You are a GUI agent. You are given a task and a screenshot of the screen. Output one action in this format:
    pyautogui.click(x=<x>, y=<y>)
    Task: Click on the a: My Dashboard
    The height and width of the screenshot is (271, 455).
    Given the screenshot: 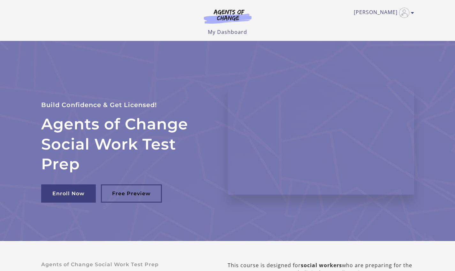 What is the action you would take?
    pyautogui.click(x=227, y=32)
    